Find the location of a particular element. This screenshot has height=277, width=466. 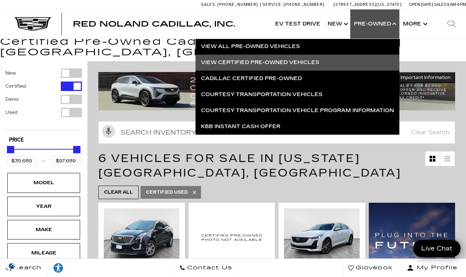

img: 2022 Cadillac XT5 Premium Luxury is located at coordinates (142, 237).